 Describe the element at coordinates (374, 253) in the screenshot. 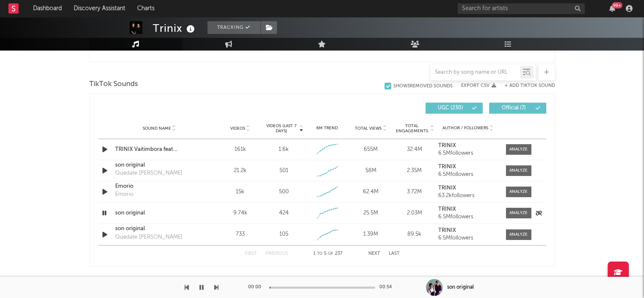

I see `button: Next` at that location.